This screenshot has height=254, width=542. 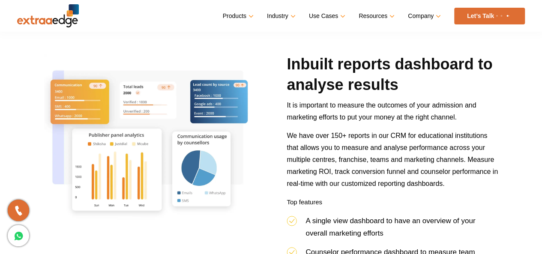 What do you see at coordinates (423, 16) in the screenshot?
I see `a: Company` at bounding box center [423, 16].